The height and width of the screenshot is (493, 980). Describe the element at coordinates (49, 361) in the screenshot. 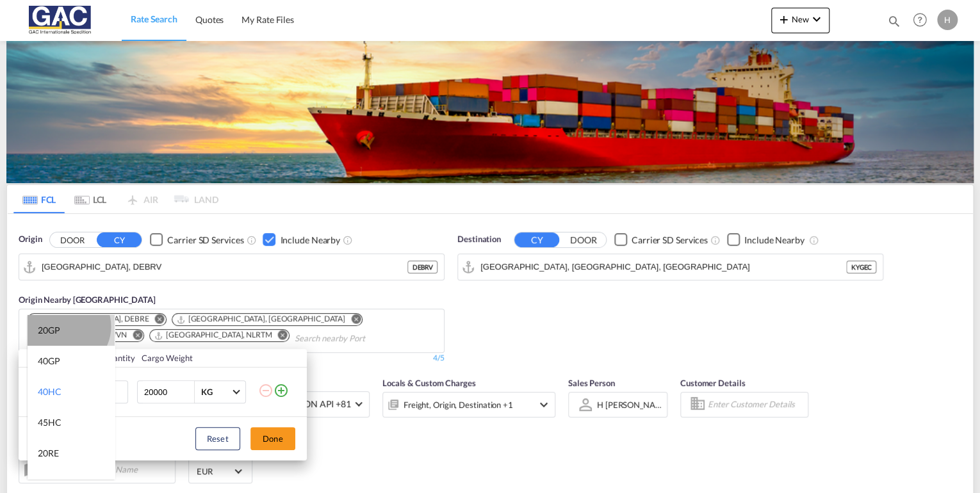

I see `div: 40GP` at that location.